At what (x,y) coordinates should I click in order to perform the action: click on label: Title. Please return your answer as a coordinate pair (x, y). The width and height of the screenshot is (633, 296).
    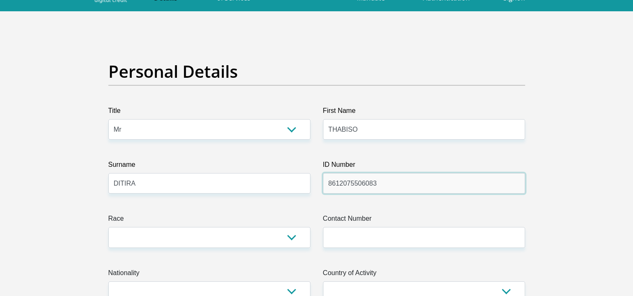
    Looking at the image, I should click on (209, 113).